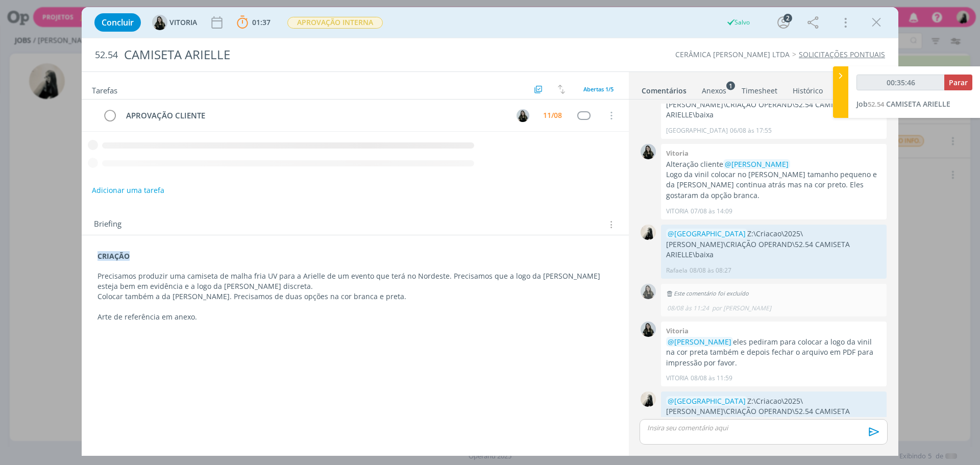 Image resolution: width=980 pixels, height=465 pixels. Describe the element at coordinates (335, 23) in the screenshot. I see `button: APROVAÇÃO INTERNA` at that location.